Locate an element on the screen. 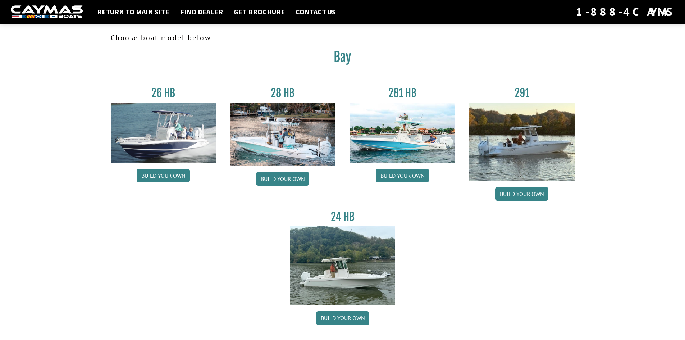 This screenshot has height=340, width=685. h3: 24 HB is located at coordinates (342, 217).